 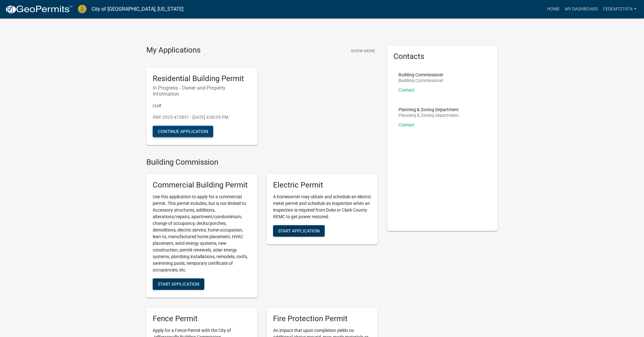 What do you see at coordinates (322, 207) in the screenshot?
I see `p: A homeowner may obtain and schedule an electric meter permit and schedule an inspection when an i...` at bounding box center [322, 207].